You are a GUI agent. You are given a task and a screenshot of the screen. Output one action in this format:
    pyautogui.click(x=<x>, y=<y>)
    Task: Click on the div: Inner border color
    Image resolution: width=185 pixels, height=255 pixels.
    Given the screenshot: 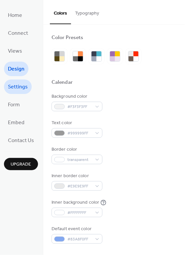 What is the action you would take?
    pyautogui.click(x=76, y=176)
    